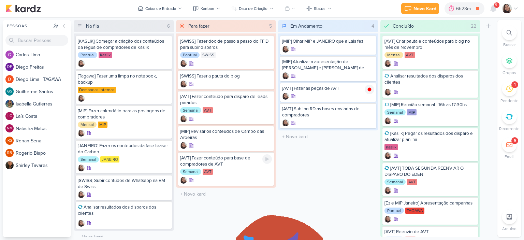 The image size is (524, 240). What do you see at coordinates (510, 129) in the screenshot?
I see `p: Recorrente` at bounding box center [510, 129].